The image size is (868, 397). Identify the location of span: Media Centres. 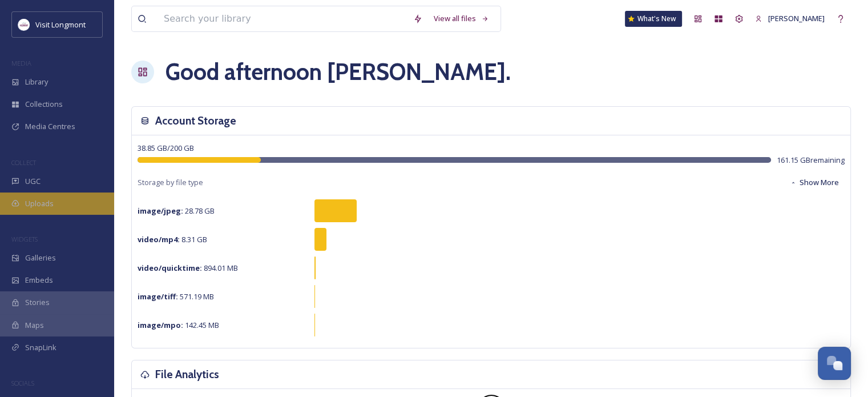
(51, 126).